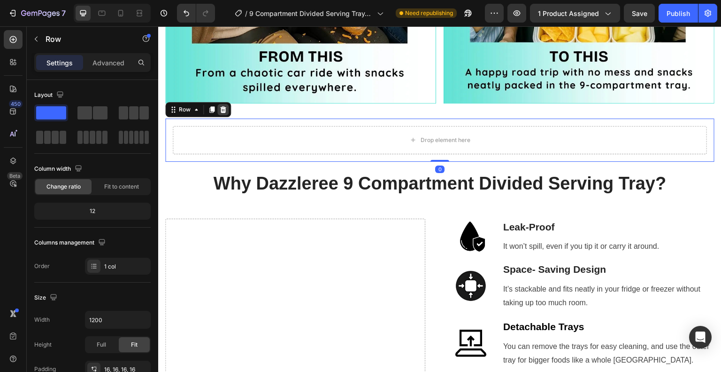  Describe the element at coordinates (63, 13) in the screenshot. I see `p: 7` at that location.